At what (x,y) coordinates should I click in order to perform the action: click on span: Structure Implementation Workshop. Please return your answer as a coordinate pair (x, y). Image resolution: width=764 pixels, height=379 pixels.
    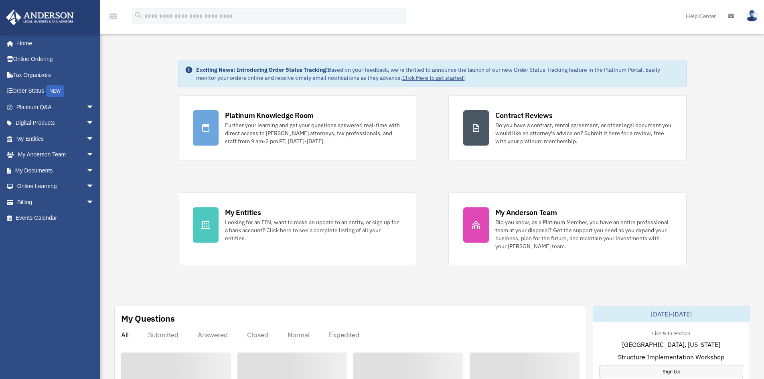
    Looking at the image, I should click on (671, 357).